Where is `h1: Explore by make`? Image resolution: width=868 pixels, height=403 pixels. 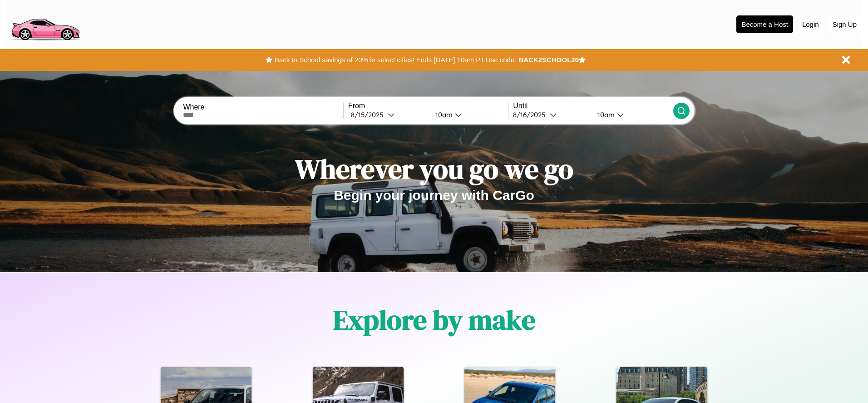
h1: Explore by make is located at coordinates (434, 320).